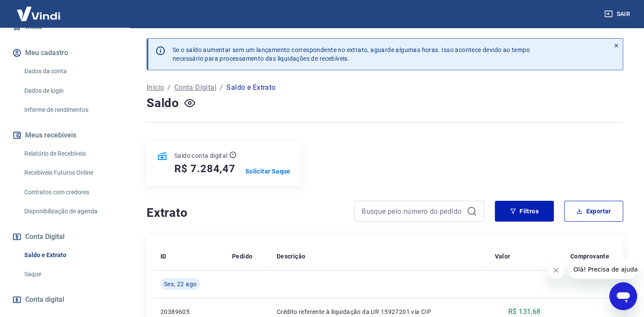 This screenshot has height=317, width=644. What do you see at coordinates (70, 110) in the screenshot?
I see `a: Informe de rendimentos` at bounding box center [70, 110].